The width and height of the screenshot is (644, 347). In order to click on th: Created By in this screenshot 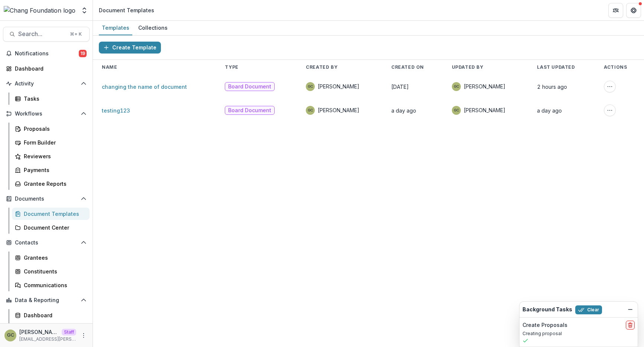, I will do `click(339, 68)`.